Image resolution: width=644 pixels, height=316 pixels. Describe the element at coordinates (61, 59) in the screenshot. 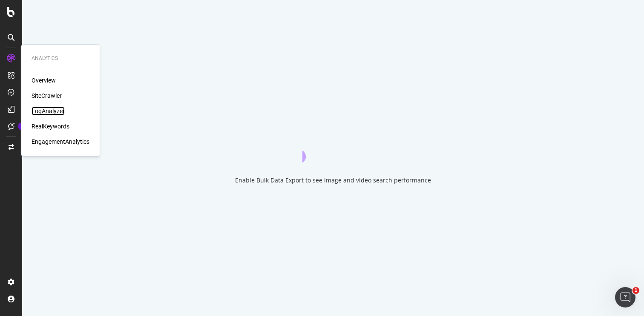

I see `div: Analytics` at that location.